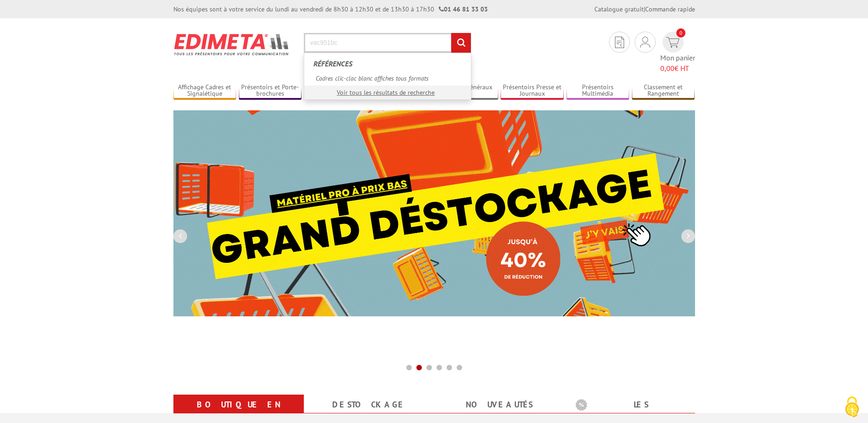 Image resolution: width=868 pixels, height=423 pixels. I want to click on span: 0,00, so click(667, 68).